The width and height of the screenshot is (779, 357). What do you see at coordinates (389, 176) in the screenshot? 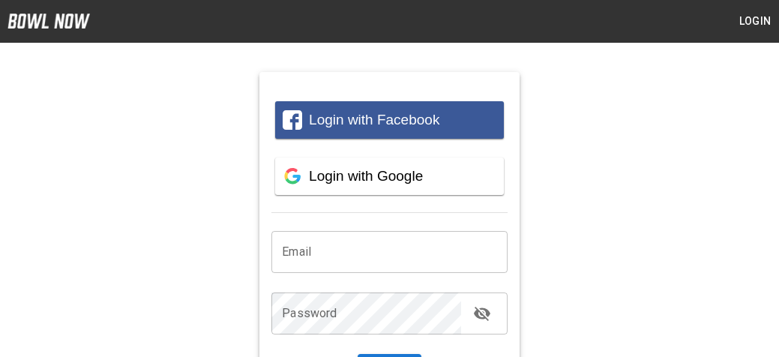
I see `button: Login with Google` at bounding box center [389, 176].